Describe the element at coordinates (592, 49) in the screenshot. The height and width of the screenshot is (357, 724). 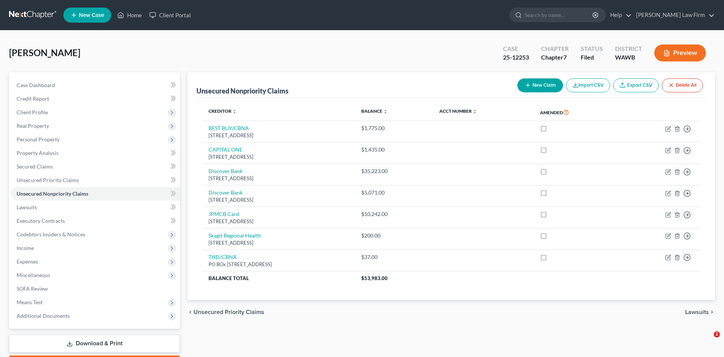
I see `div: Status` at that location.